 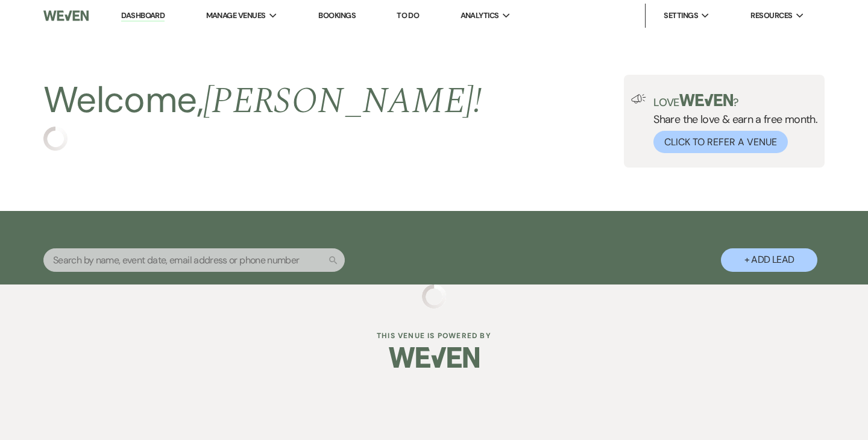 I want to click on img: weven-logo-green.svg, so click(x=706, y=100).